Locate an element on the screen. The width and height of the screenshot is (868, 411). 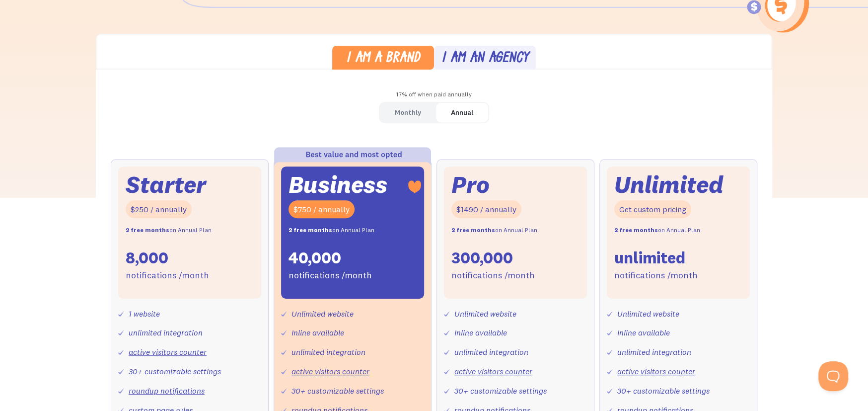
div: Annual is located at coordinates (462, 112).